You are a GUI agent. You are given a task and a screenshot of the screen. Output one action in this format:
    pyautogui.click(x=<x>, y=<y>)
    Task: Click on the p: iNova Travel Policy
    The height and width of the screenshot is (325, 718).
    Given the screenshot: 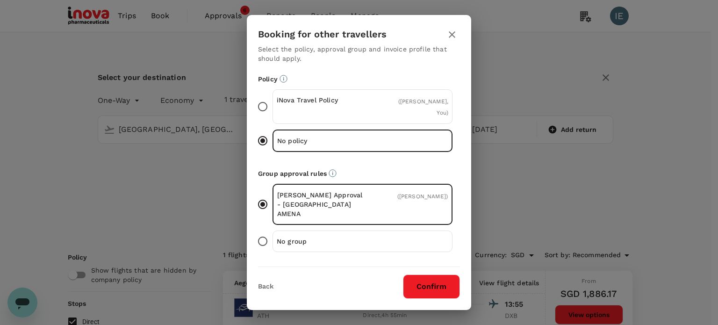 What is the action you would take?
    pyautogui.click(x=320, y=100)
    